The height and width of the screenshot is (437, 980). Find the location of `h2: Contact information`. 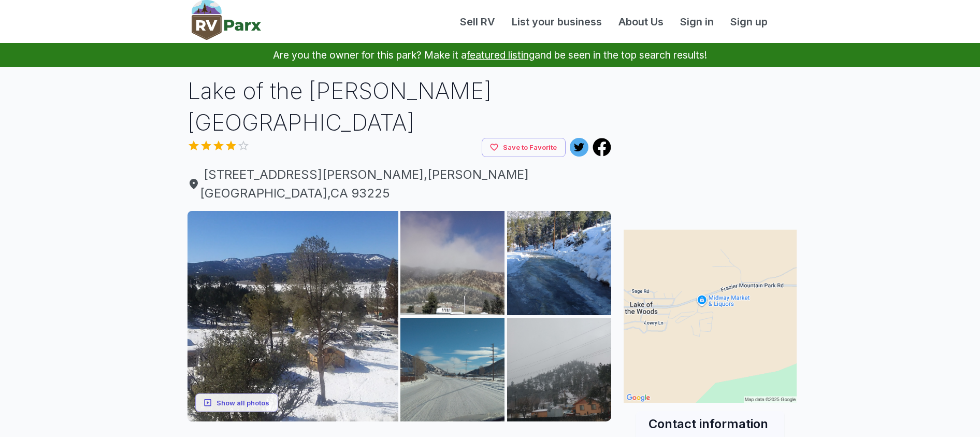

h2: Contact information is located at coordinates (711, 423).